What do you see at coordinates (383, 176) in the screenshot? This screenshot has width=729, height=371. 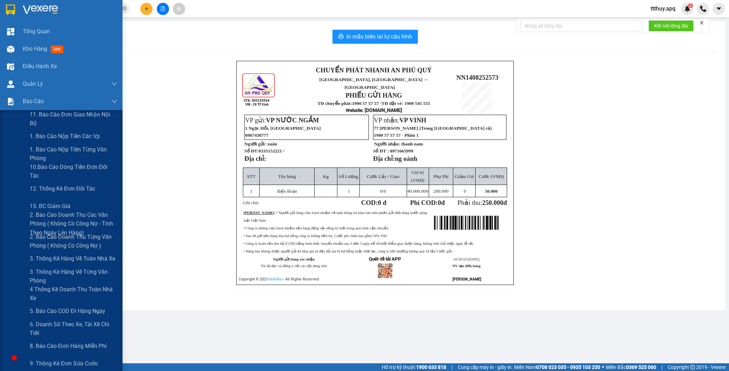 I see `span: Cước Lấy / Giao` at bounding box center [383, 176].